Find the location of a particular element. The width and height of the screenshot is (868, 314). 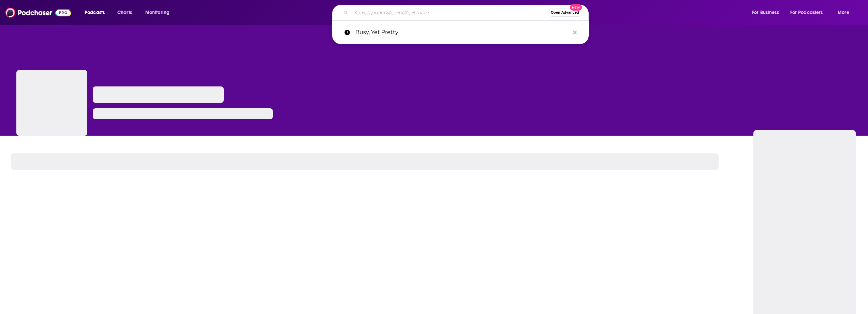

span: Charts is located at coordinates (125, 13).